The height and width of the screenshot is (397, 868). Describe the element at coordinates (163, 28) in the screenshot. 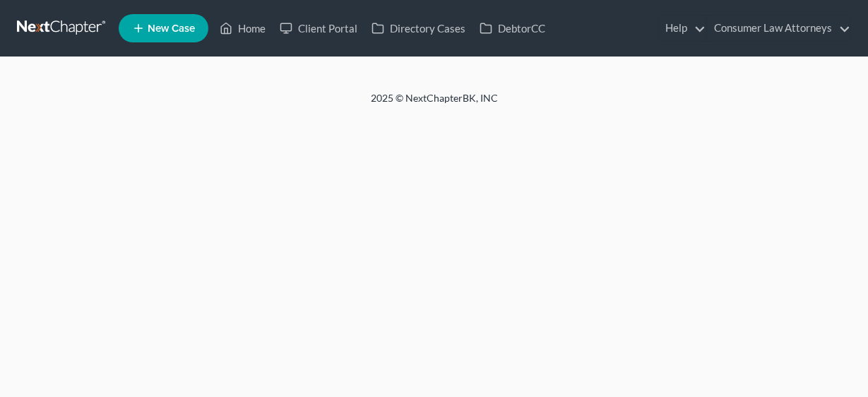

I see `new-legal-case-button: New Case` at that location.